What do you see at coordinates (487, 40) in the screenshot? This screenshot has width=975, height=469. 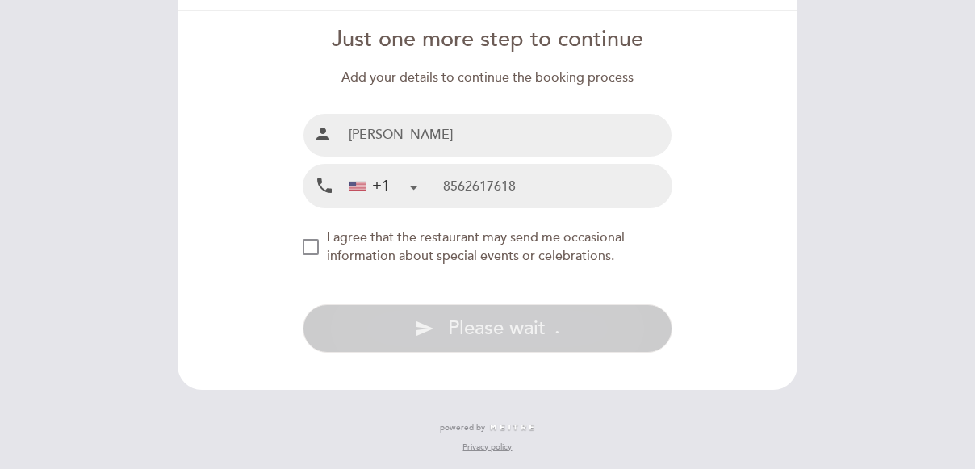 I see `div: Just one more step to continue` at bounding box center [487, 40].